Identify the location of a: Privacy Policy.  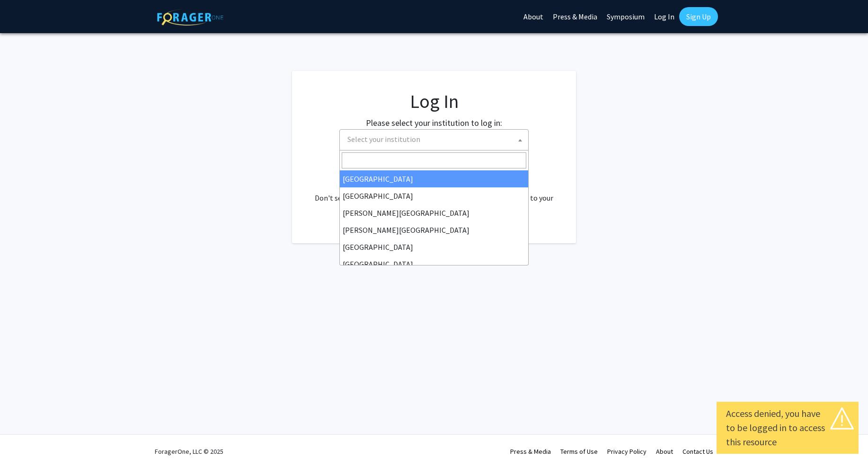
(627, 451).